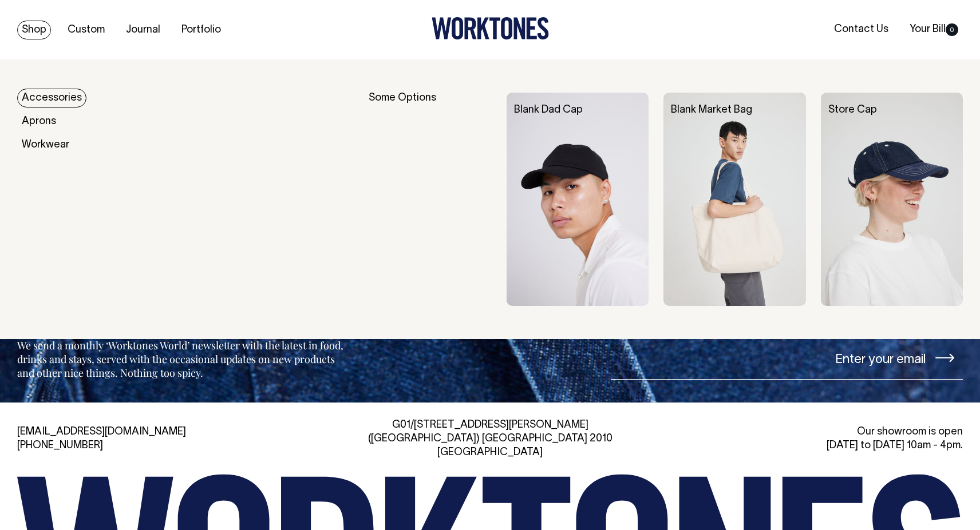 The width and height of the screenshot is (980, 530). I want to click on div: Some Options, so click(430, 199).